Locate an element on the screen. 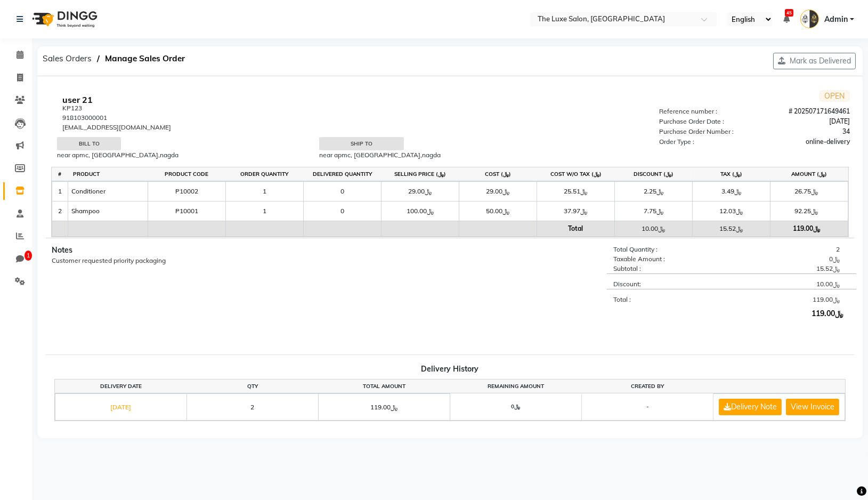 This screenshot has height=500, width=868. div: Ship to is located at coordinates (361, 143).